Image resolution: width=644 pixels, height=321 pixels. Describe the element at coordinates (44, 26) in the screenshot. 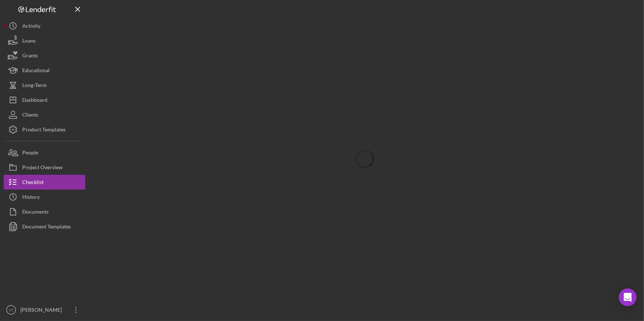

I see `a: Activity` at that location.